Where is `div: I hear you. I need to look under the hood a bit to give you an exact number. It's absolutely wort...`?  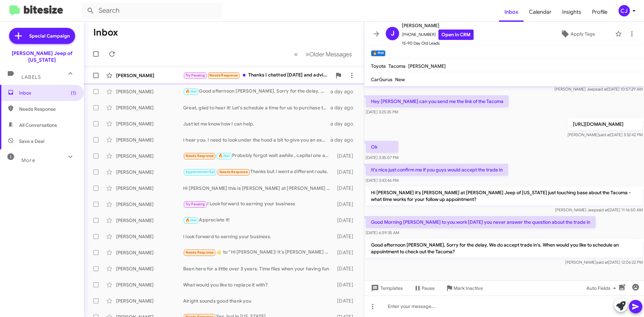 div: I hear you. I need to look under the hood a bit to give you an exact number. It's absolutely wort... is located at coordinates (256, 140).